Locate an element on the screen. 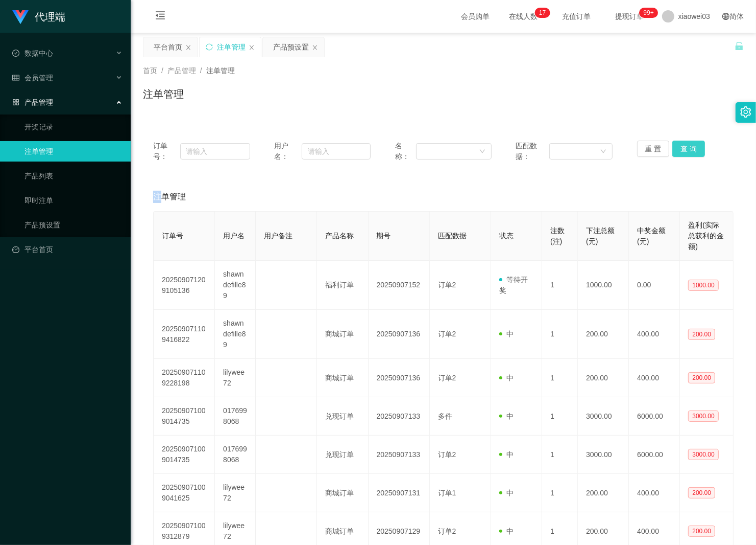 Image resolution: width=756 pixels, height=545 pixels. span: 匹配数据： is located at coordinates (532, 152).